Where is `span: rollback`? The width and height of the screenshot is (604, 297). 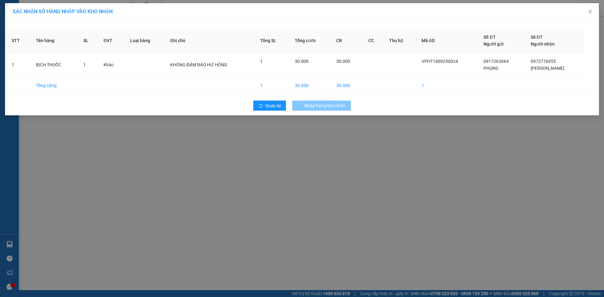
span: rollback is located at coordinates (260, 106).